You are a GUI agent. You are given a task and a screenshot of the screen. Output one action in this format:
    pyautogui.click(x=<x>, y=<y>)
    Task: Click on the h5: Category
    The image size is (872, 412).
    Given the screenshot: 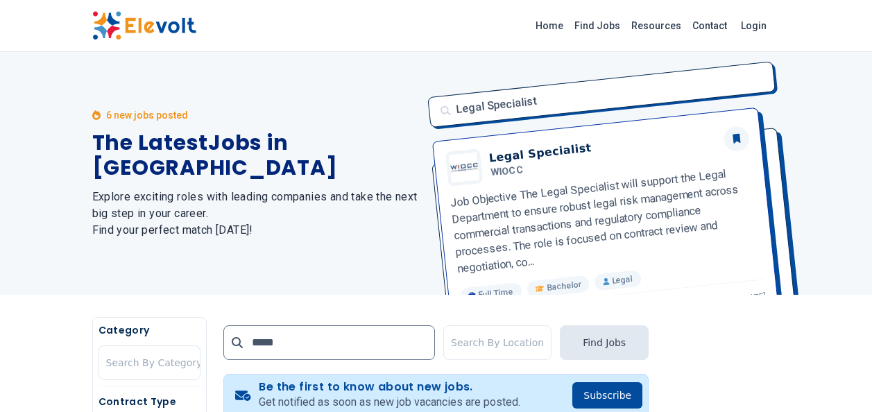 What is the action you would take?
    pyautogui.click(x=149, y=330)
    